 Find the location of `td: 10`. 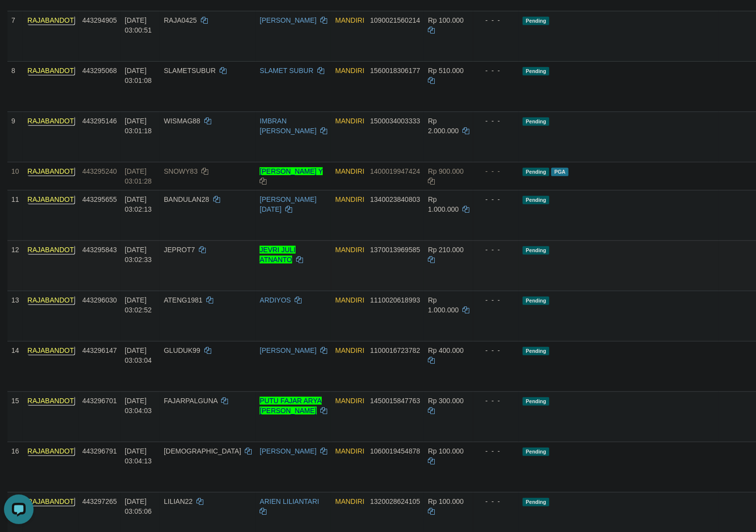

td: 10 is located at coordinates (15, 176).